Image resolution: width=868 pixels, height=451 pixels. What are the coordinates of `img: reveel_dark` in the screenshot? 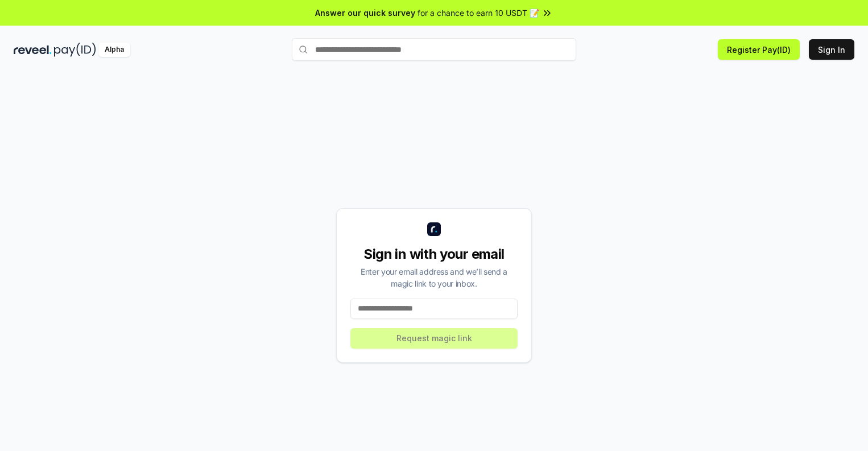 It's located at (32, 49).